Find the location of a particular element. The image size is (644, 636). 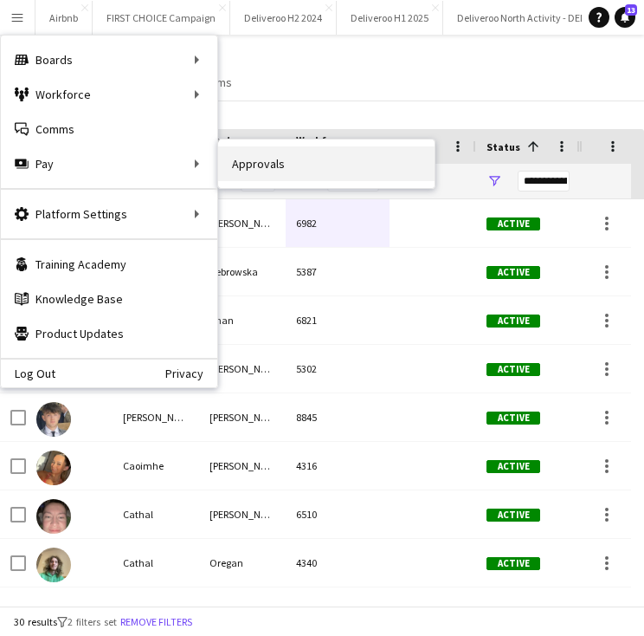

img: Cathal Oregan is located at coordinates (54, 565).